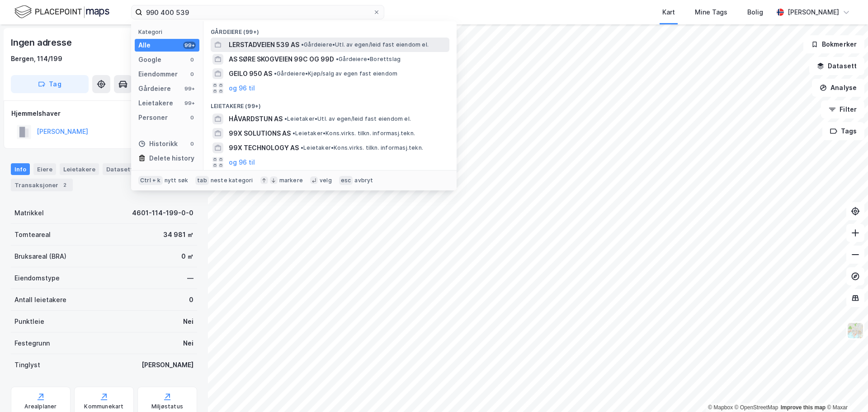 The height and width of the screenshot is (412, 868). What do you see at coordinates (257, 12) in the screenshot?
I see `input: Søk på adresse, matrikkel, gårdeiere, leietakere eller personer` at bounding box center [257, 12].